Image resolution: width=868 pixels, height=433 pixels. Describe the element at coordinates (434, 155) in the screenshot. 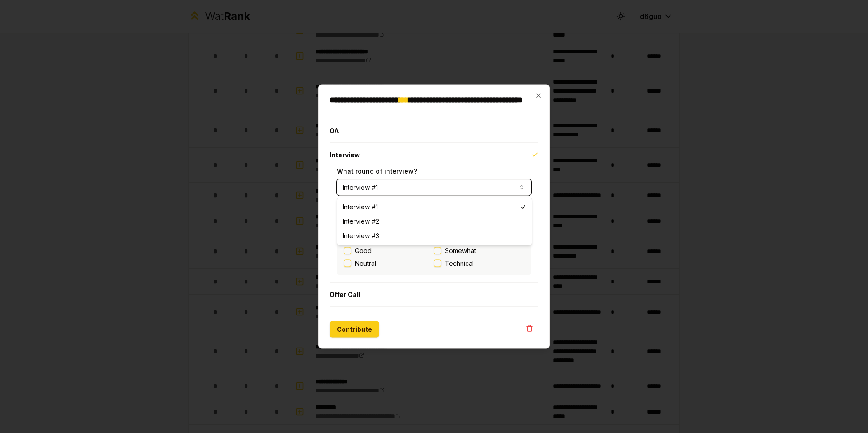

I see `button: Interview` at that location.